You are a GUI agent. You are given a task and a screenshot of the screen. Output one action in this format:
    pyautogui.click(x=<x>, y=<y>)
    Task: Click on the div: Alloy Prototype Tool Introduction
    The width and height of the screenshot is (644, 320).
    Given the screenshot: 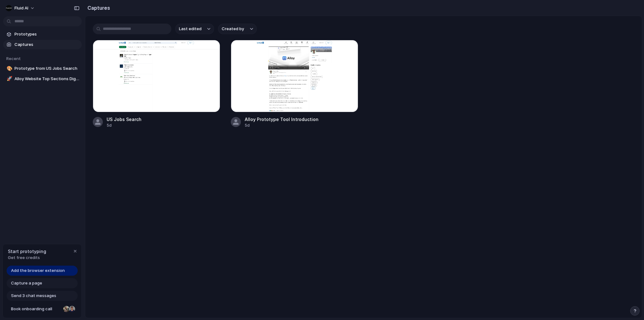 What is the action you would take?
    pyautogui.click(x=282, y=119)
    